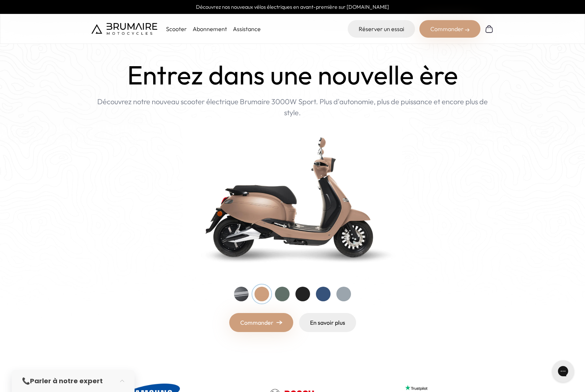 The width and height of the screenshot is (585, 392). What do you see at coordinates (489, 29) in the screenshot?
I see `img: Panier` at bounding box center [489, 29].